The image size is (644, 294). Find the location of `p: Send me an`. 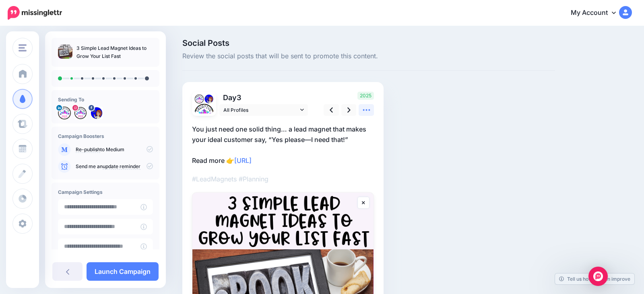

p: Send me an is located at coordinates (115, 167).